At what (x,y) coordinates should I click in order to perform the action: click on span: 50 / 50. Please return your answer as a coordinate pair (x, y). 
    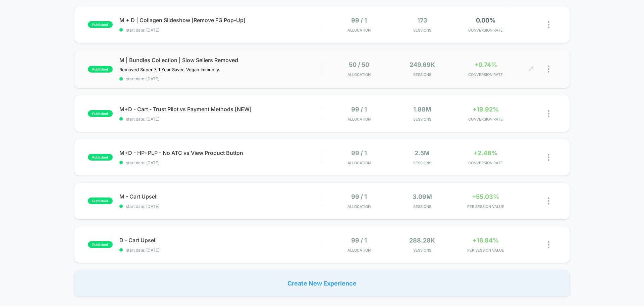
    Looking at the image, I should click on (359, 64).